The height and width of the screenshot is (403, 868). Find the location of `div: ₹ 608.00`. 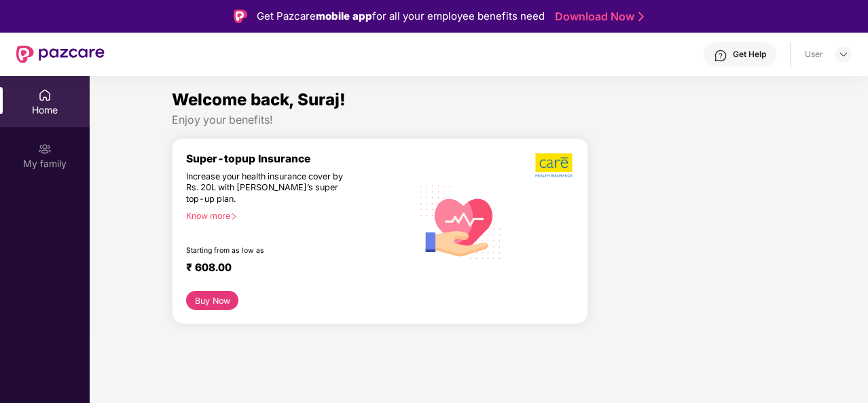

div: ₹ 608.00 is located at coordinates (292, 269).